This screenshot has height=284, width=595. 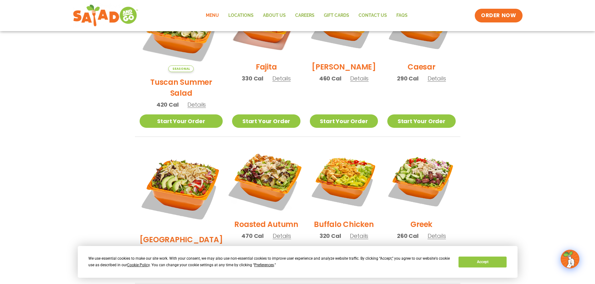 I want to click on button: Accept, so click(x=482, y=262).